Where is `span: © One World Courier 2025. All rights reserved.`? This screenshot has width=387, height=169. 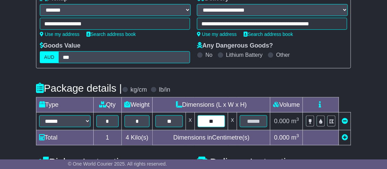
span: © One World Courier 2025. All rights reserved. is located at coordinates (117, 164).